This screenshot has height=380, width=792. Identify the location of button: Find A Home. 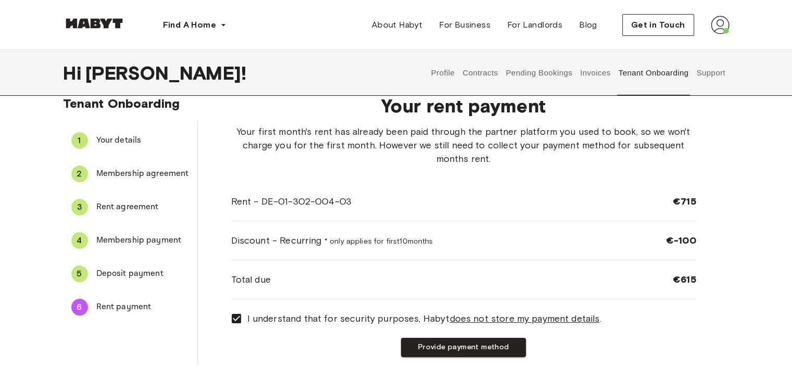
(195, 25).